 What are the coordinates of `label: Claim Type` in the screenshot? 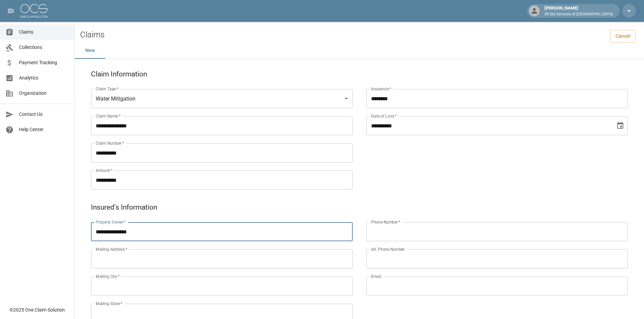 It's located at (107, 89).